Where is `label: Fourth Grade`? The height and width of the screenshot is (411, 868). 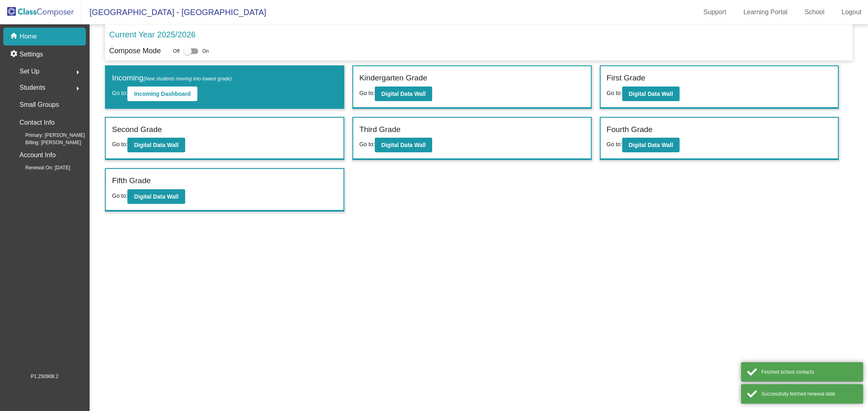
label: Fourth Grade is located at coordinates (629, 130).